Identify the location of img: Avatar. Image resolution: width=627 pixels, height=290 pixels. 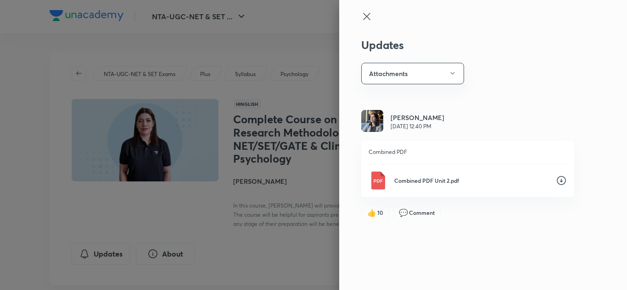
(372, 121).